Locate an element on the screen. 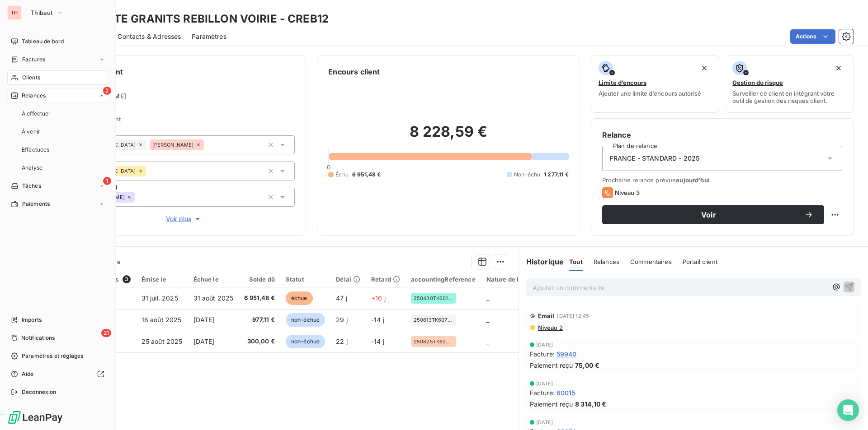 The image size is (868, 430). span: Thibaut is located at coordinates (42, 13).